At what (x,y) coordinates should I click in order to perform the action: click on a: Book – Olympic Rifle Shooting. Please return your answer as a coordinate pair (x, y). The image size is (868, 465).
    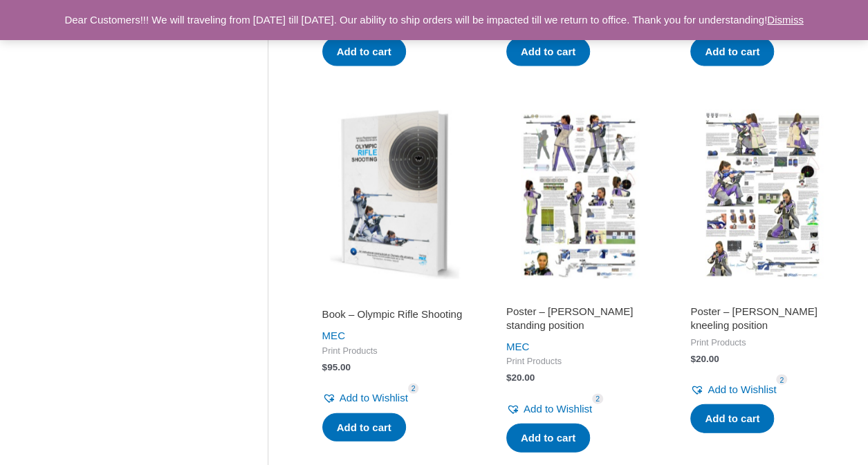
    Looking at the image, I should click on (395, 317).